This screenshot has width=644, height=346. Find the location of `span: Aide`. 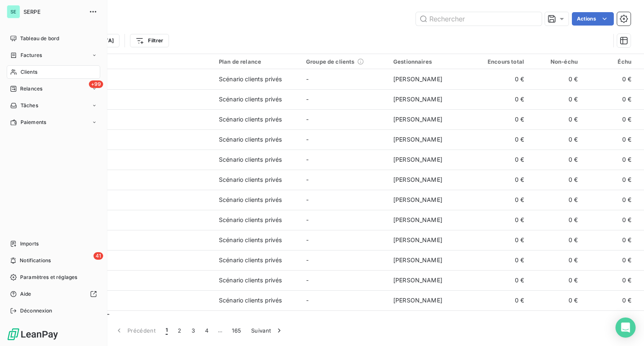

span: Aide is located at coordinates (26, 294).